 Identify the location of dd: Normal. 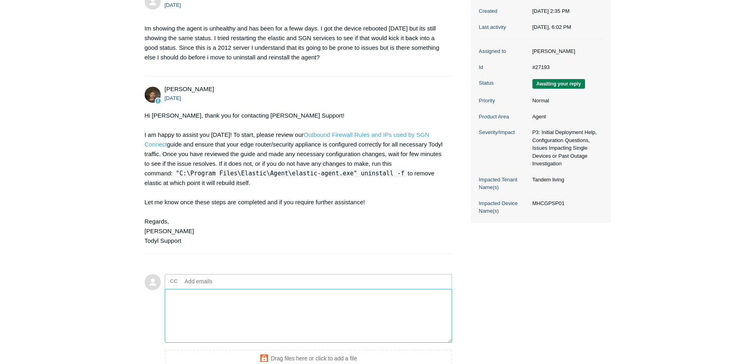
(565, 101).